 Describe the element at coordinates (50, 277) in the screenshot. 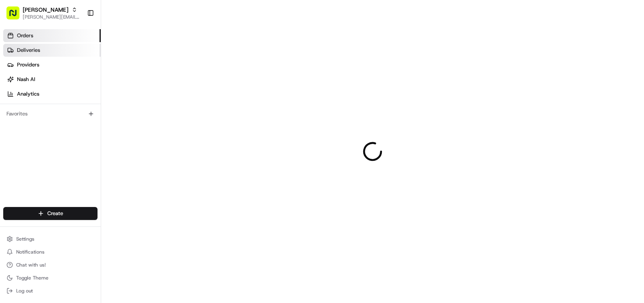

I see `button: Toggle Theme` at that location.